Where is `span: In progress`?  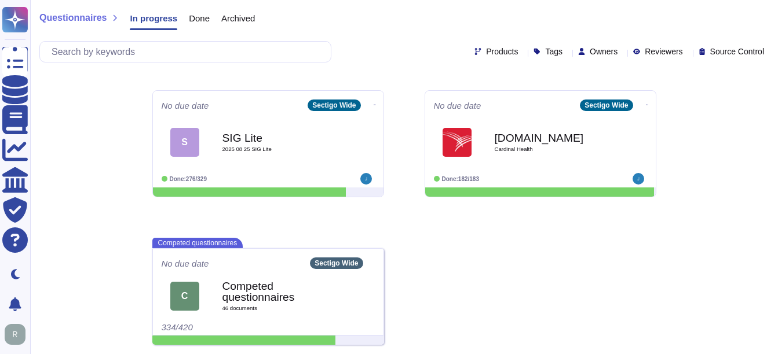
span: In progress is located at coordinates (153, 18).